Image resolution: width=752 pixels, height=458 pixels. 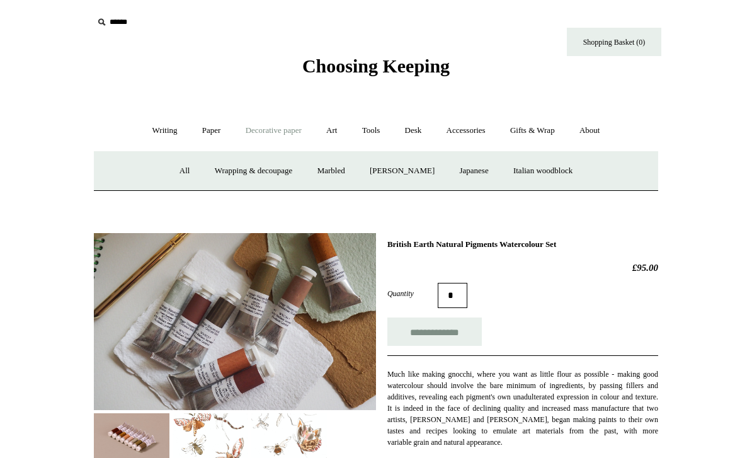 What do you see at coordinates (466, 130) in the screenshot?
I see `a: Accessories` at bounding box center [466, 130].